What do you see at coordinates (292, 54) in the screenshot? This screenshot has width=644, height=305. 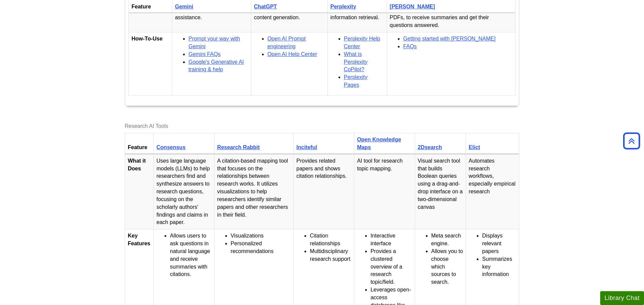 I see `a: Open AI Help Center` at bounding box center [292, 54].